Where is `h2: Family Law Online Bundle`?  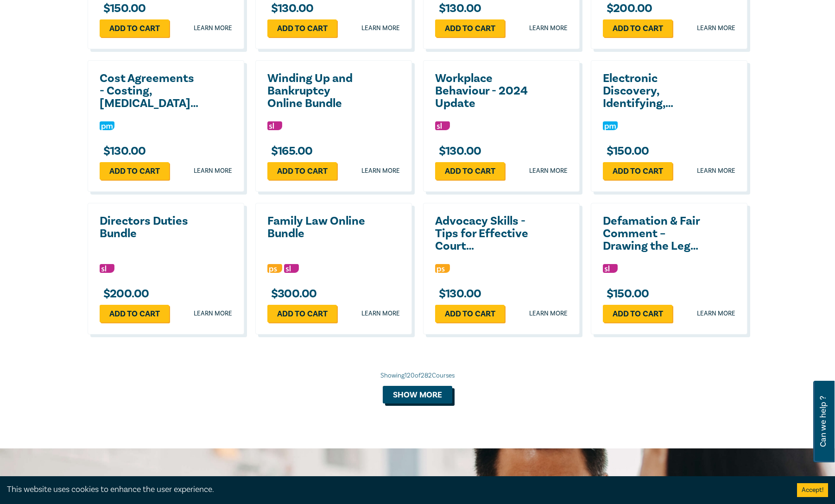 h2: Family Law Online Bundle is located at coordinates (317, 227).